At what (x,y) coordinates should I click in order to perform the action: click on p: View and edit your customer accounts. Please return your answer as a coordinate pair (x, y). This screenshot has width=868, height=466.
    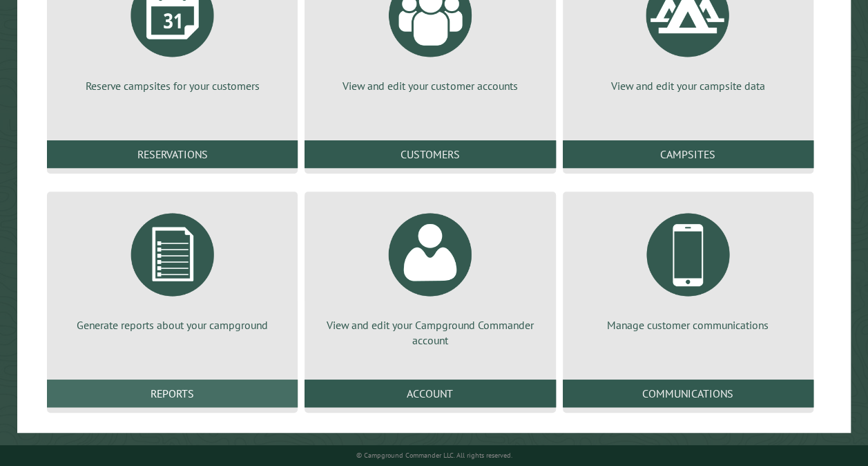
    Looking at the image, I should click on (429, 86).